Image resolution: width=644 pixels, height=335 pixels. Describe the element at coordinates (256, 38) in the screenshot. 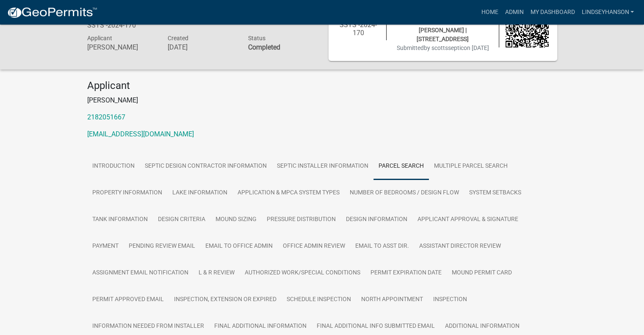

I see `span: Status` at that location.